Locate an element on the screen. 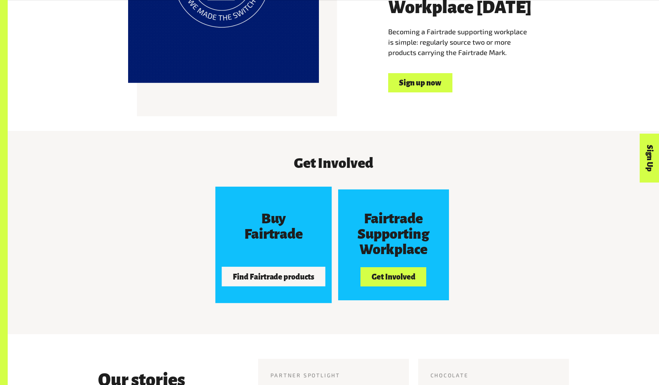 Image resolution: width=659 pixels, height=385 pixels. p: Becoming a Fairtrade supporting workplace is simple: regularly source two or more products carryi... is located at coordinates (464, 42).